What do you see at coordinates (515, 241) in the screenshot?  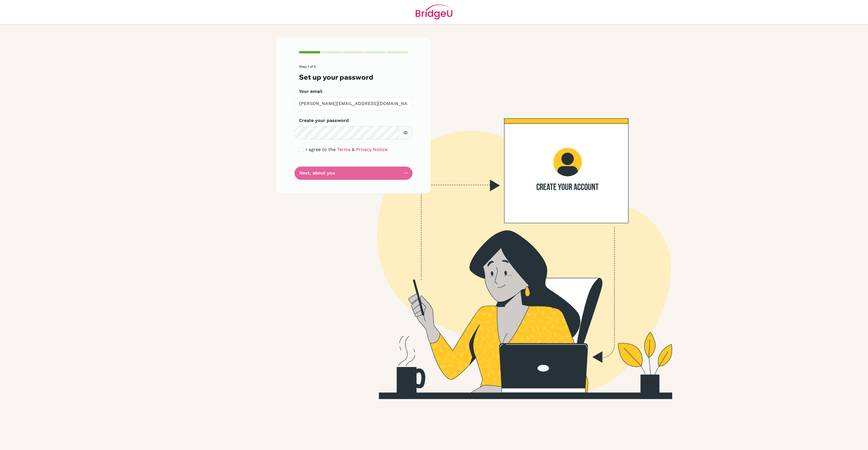 I see `img: Create your account` at bounding box center [515, 241].